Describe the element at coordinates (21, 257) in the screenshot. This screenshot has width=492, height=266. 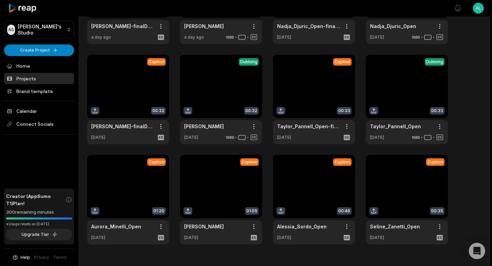
I see `button: Help` at that location.